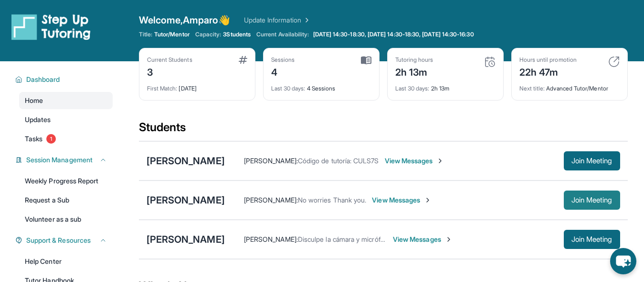 This screenshot has width=644, height=282. What do you see at coordinates (34, 100) in the screenshot?
I see `span: Home` at bounding box center [34, 100].